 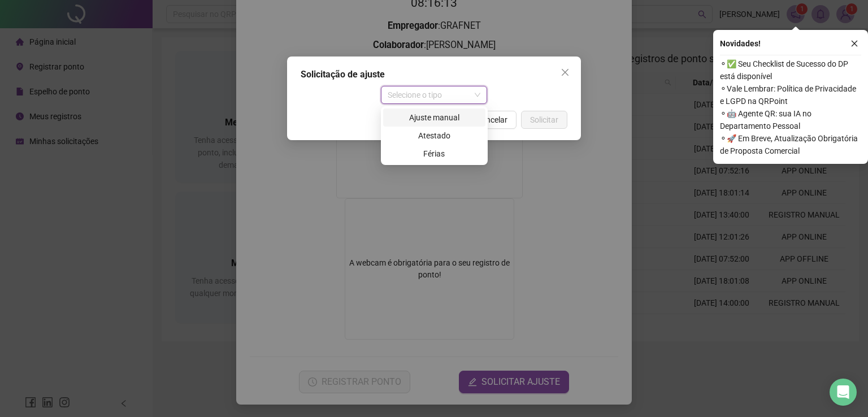 What do you see at coordinates (434, 95) in the screenshot?
I see `span: Selecione o tipo` at bounding box center [434, 95].